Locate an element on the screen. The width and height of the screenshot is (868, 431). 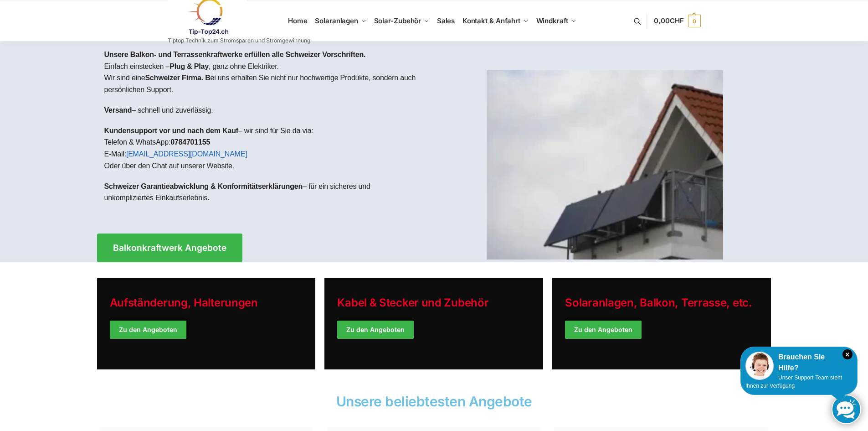
span: Balkonkraftwerk Angebote is located at coordinates (170, 248).